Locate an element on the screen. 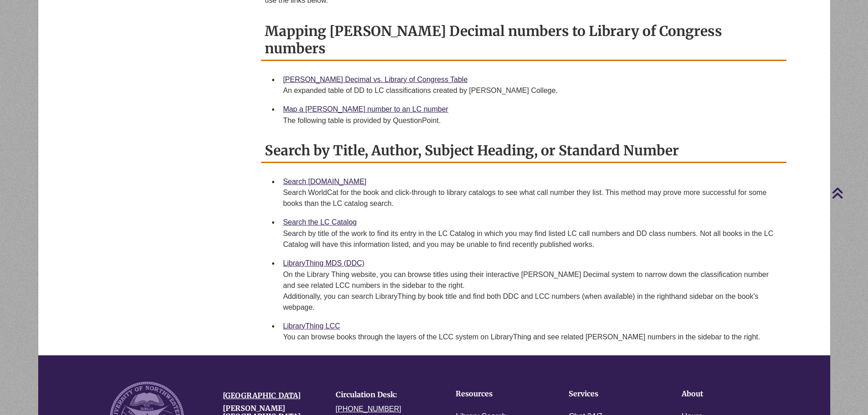 This screenshot has width=868, height=415. div: You can browse books through the layers of the LCC system on LibraryThing and see related [PERSON... is located at coordinates (531, 337).